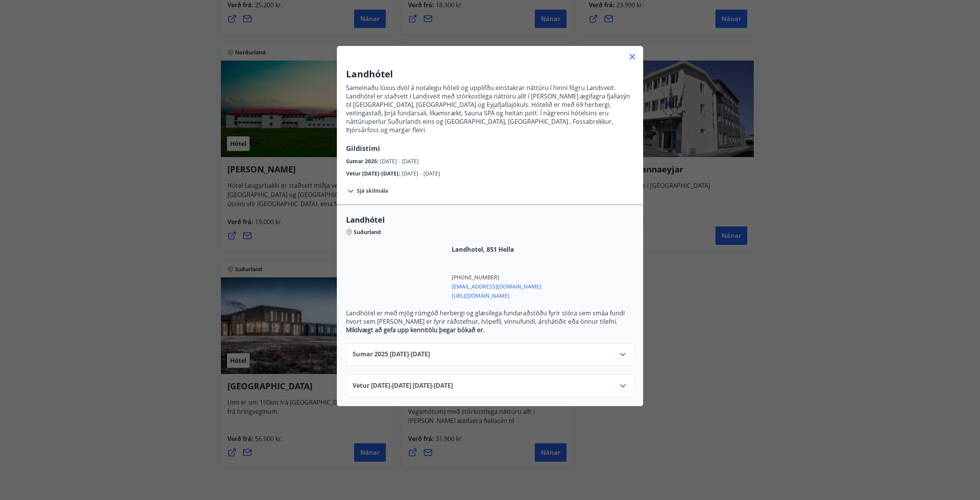 The image size is (980, 500). What do you see at coordinates (367, 232) in the screenshot?
I see `span: Suðurland` at bounding box center [367, 232].